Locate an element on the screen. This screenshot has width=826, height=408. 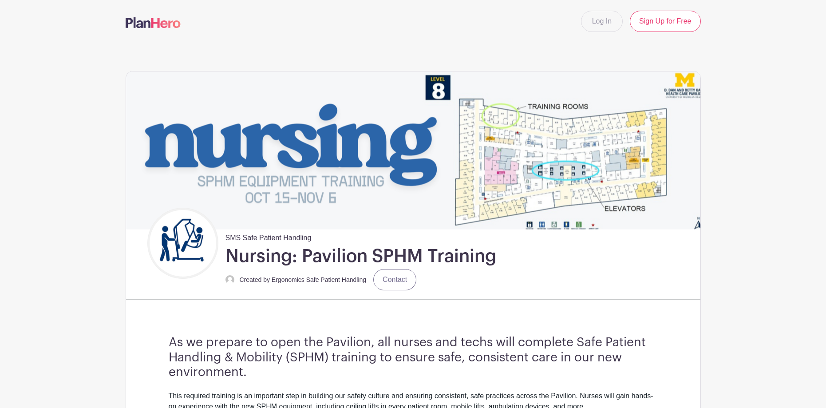
img: event_banner_9715.png is located at coordinates (413, 150).